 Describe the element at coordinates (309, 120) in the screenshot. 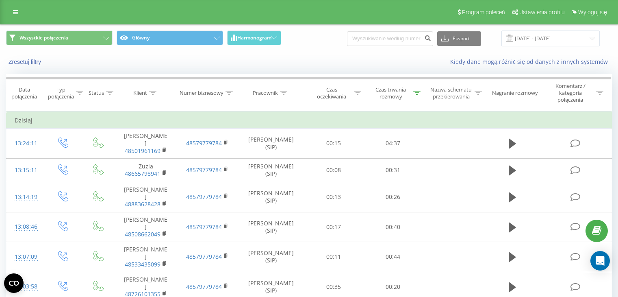

I see `td: Dzisiaj` at that location.